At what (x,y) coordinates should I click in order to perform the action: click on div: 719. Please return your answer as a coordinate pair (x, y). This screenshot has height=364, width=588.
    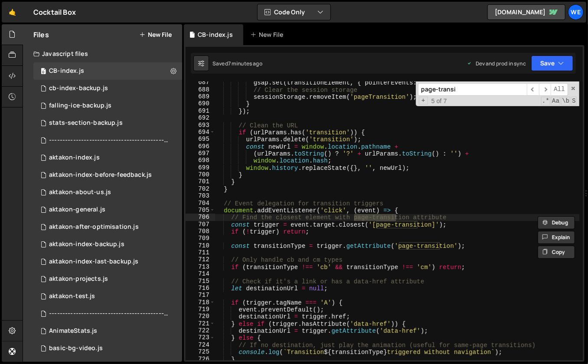
    Looking at the image, I should click on (200, 309).